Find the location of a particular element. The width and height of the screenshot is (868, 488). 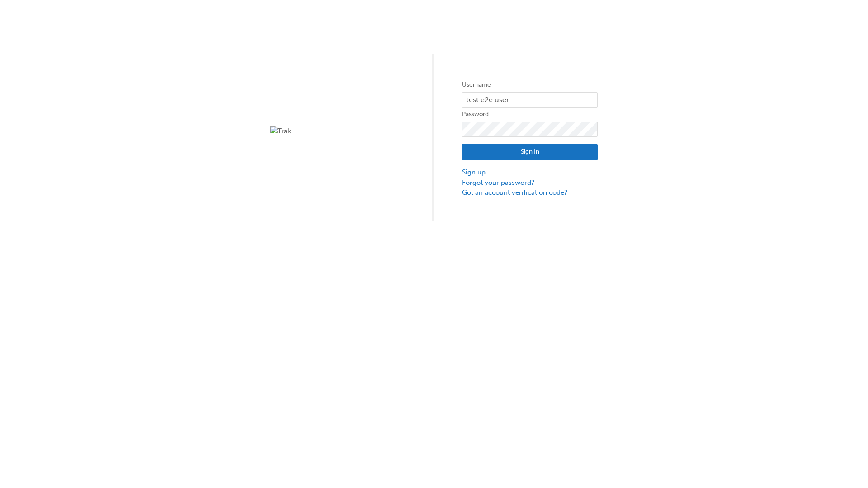

a: Sign up is located at coordinates (530, 172).